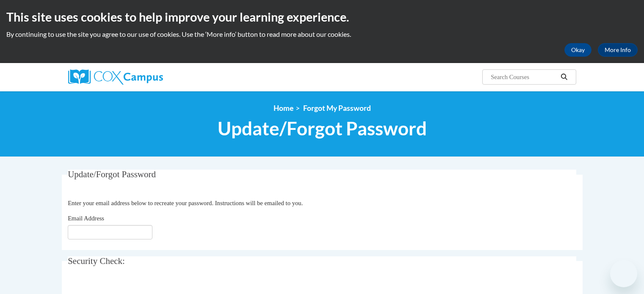 The height and width of the screenshot is (294, 644). Describe the element at coordinates (564, 77) in the screenshot. I see `button: Search` at that location.